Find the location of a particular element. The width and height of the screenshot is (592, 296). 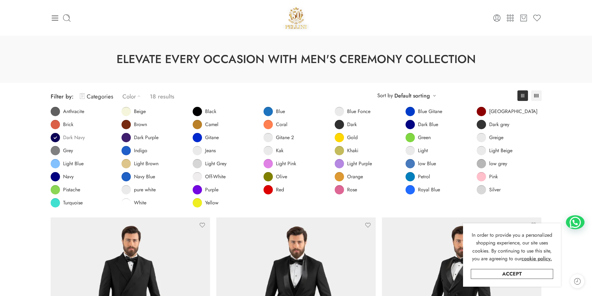

span: Gitane 2 is located at coordinates (285, 138).